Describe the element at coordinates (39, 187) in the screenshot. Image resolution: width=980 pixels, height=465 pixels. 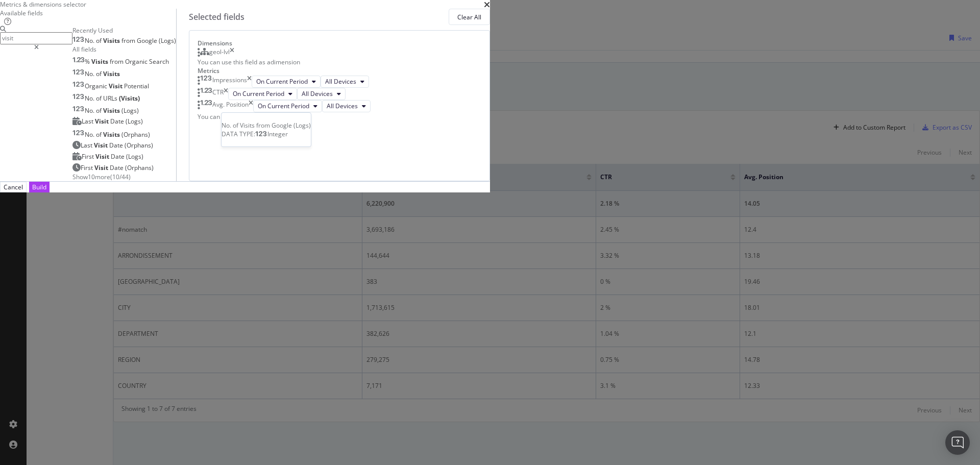
I see `div: Build` at that location.